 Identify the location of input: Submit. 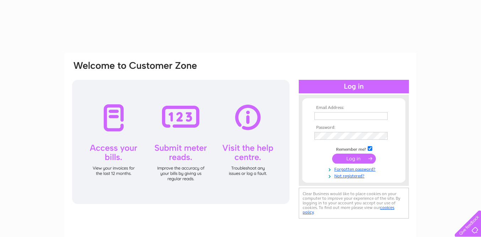
(354, 159).